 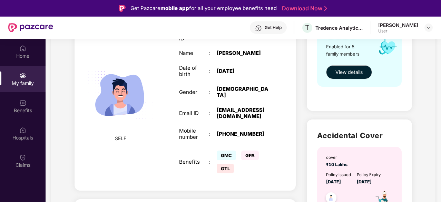 I want to click on span: ₹10 Lakhs, so click(x=338, y=164).